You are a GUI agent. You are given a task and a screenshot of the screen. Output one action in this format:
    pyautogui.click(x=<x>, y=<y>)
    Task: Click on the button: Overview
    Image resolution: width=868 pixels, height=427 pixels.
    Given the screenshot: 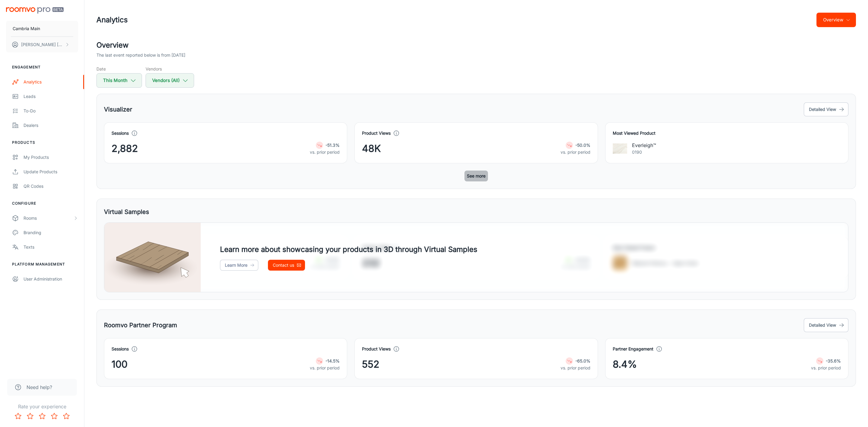 What is the action you would take?
    pyautogui.click(x=837, y=20)
    